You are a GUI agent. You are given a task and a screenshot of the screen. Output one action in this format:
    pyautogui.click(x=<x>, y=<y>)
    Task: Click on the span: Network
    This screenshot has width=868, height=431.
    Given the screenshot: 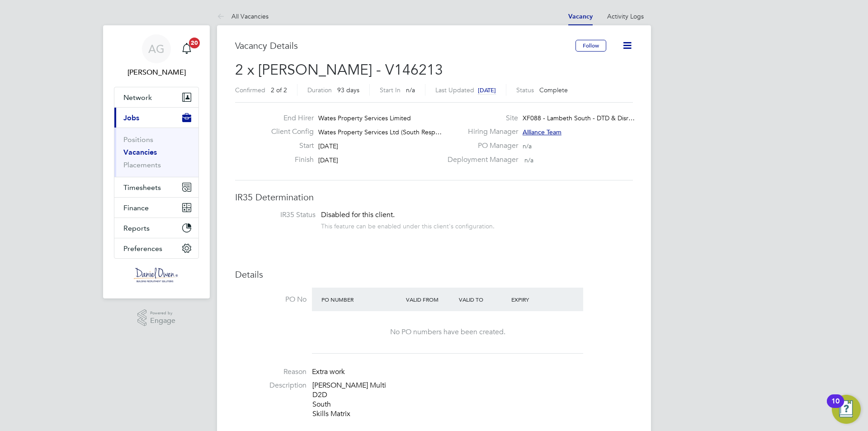 What is the action you would take?
    pyautogui.click(x=137, y=97)
    